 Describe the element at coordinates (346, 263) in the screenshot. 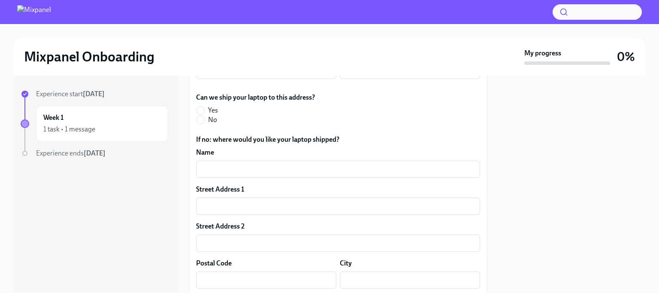

I see `label: City` at that location.